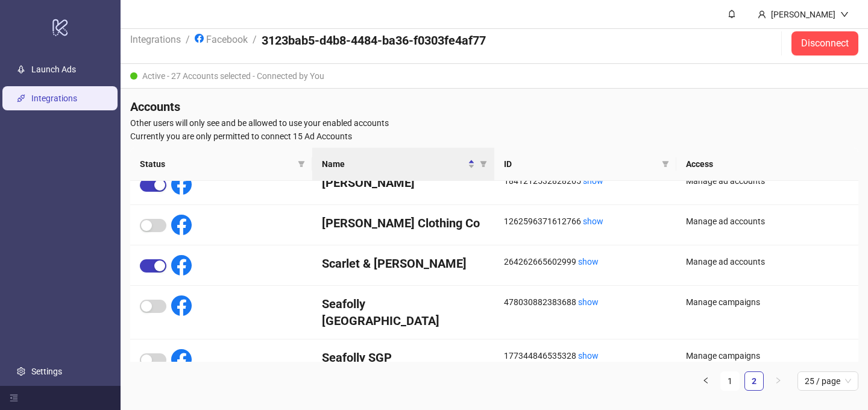 The image size is (868, 410). Describe the element at coordinates (394, 164) in the screenshot. I see `span: Name` at that location.